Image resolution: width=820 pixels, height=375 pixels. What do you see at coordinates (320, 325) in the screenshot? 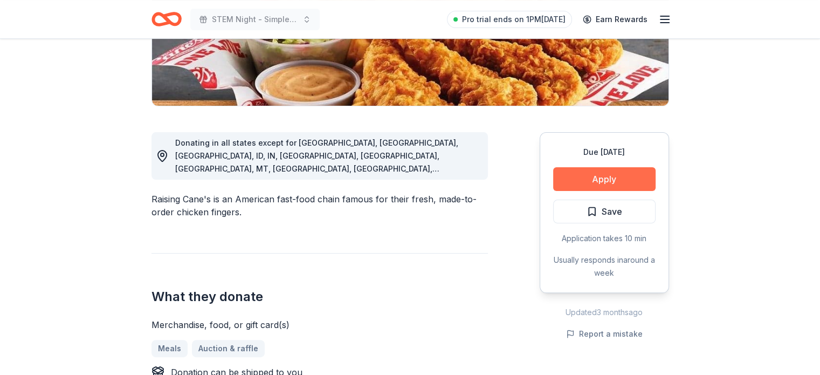
I see `div: Merchandise, food, or gift card(s)` at bounding box center [320, 325].